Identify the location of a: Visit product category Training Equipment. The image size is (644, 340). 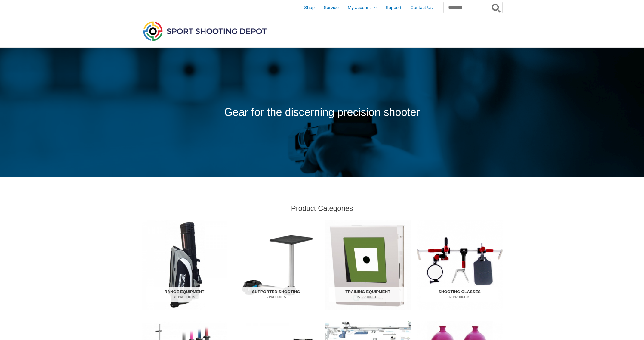
(368, 265).